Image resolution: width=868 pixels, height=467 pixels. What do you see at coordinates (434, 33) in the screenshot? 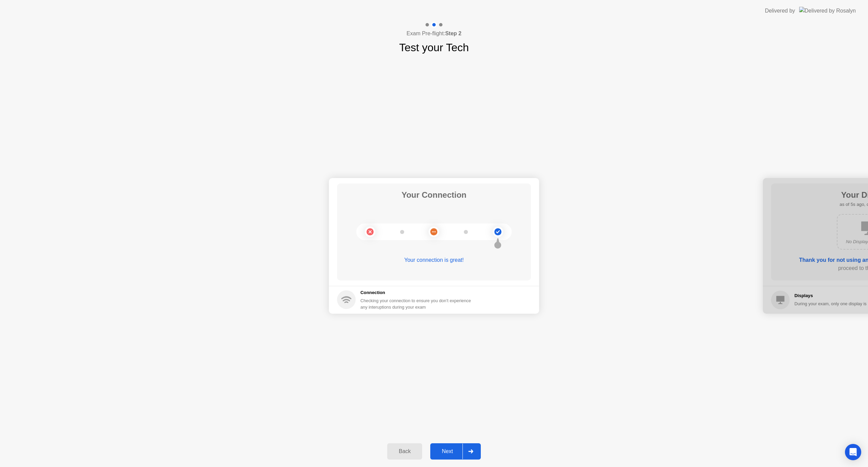
I see `h4: Exam Pre-flight:` at bounding box center [434, 33].